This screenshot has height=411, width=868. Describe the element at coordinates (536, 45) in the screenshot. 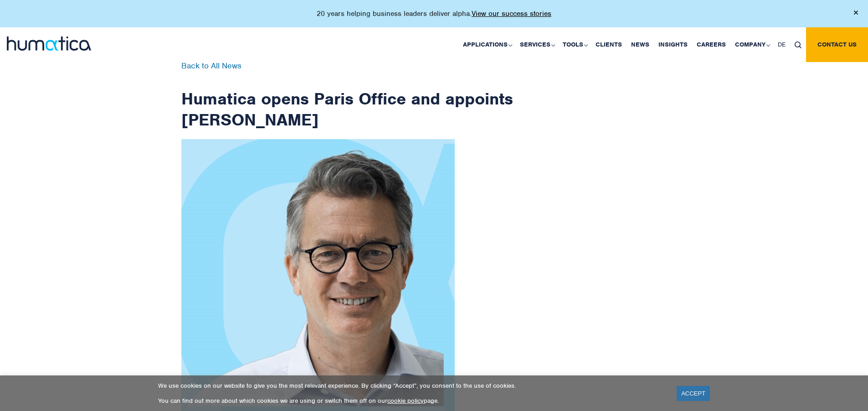

I see `a: Services` at that location.